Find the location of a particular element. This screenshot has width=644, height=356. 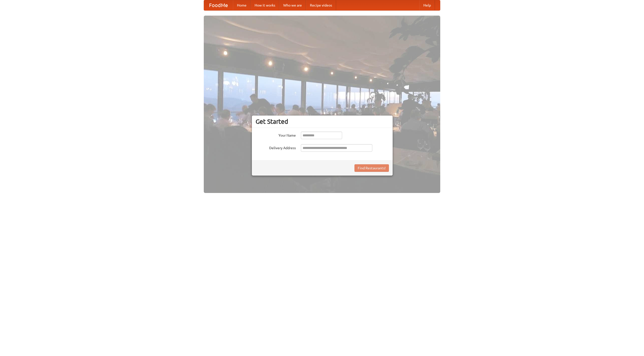

label: Delivery Address is located at coordinates (276, 147).